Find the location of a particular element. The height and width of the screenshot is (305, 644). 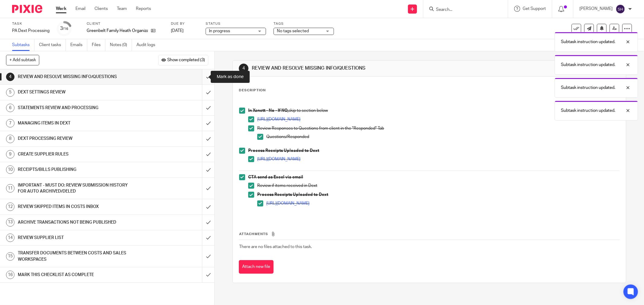

p: Greenbelt Family Heath Organization is located at coordinates (117, 31).